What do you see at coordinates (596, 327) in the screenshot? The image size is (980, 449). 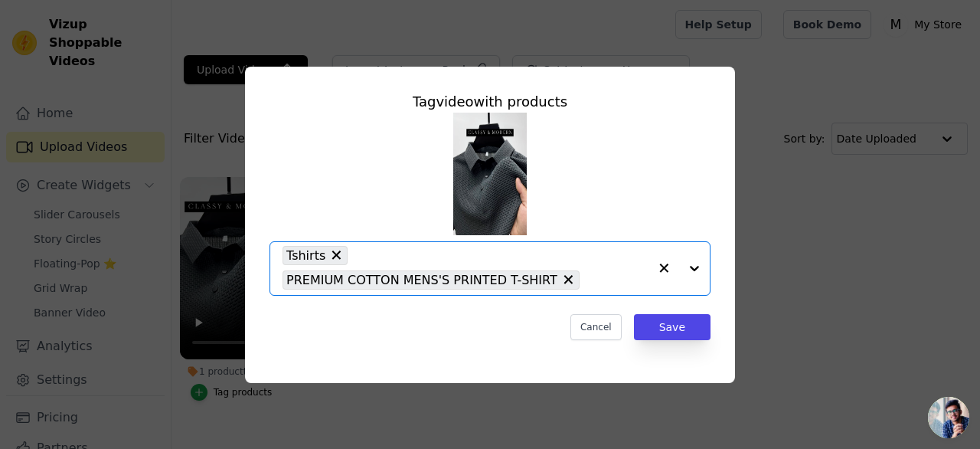 I see `button: Cancel` at bounding box center [596, 327].